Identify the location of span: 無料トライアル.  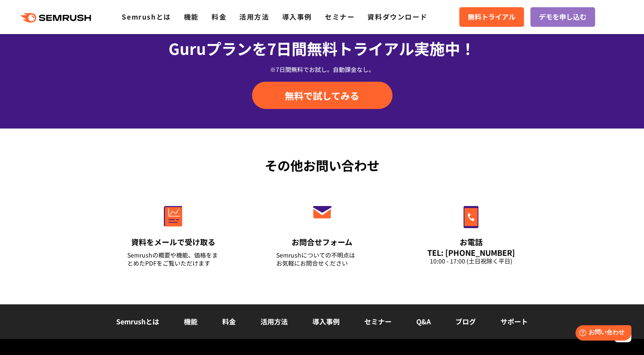
(492, 17).